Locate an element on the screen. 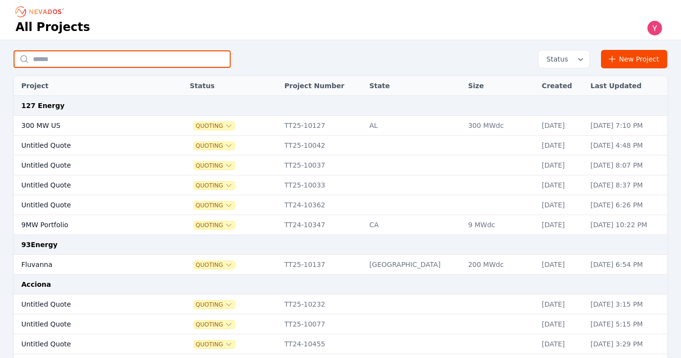  nav: Breadcrumb is located at coordinates (41, 12).